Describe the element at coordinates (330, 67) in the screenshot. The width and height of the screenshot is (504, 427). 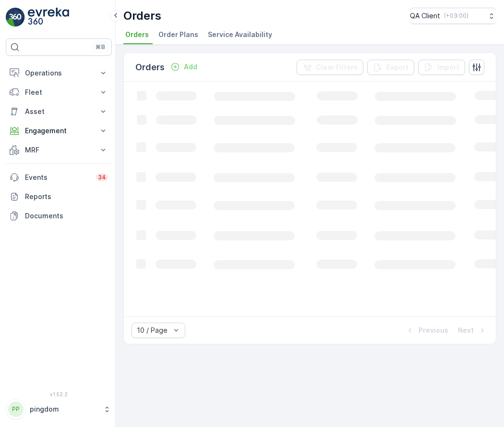
I see `button: Clear Filters` at that location.